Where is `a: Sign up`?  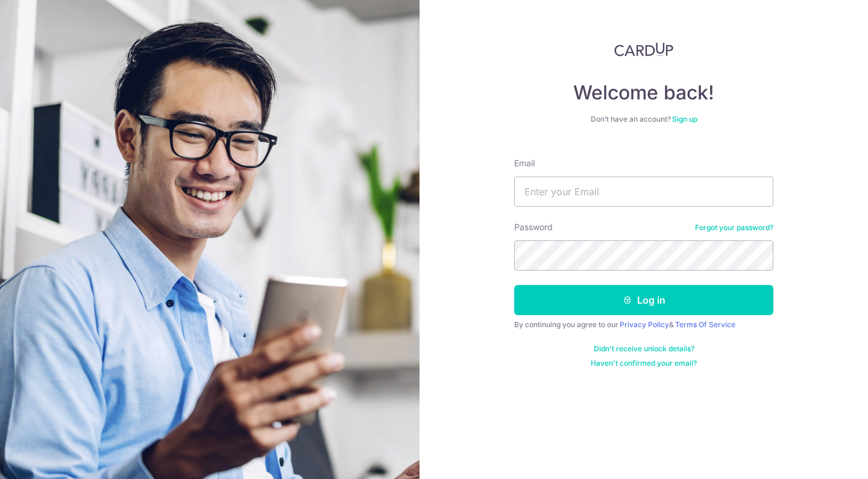 a: Sign up is located at coordinates (685, 118).